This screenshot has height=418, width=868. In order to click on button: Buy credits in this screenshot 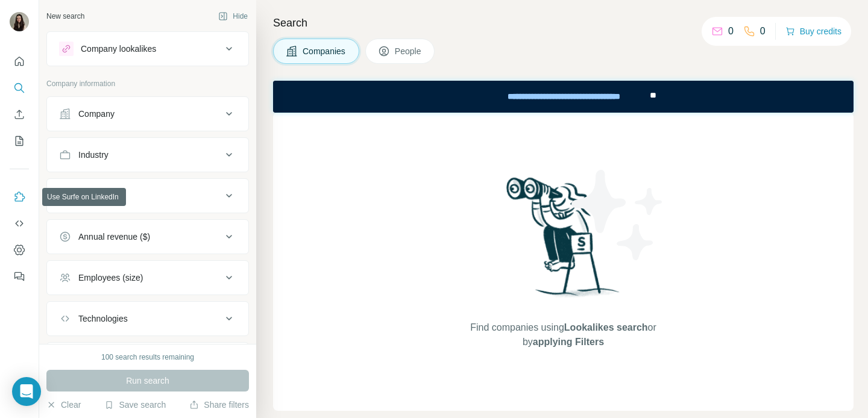, I will do `click(813, 31)`.